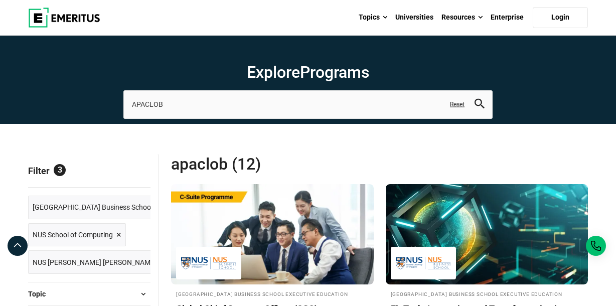 The width and height of the screenshot is (616, 306). Describe the element at coordinates (89, 294) in the screenshot. I see `button: Topic` at that location.